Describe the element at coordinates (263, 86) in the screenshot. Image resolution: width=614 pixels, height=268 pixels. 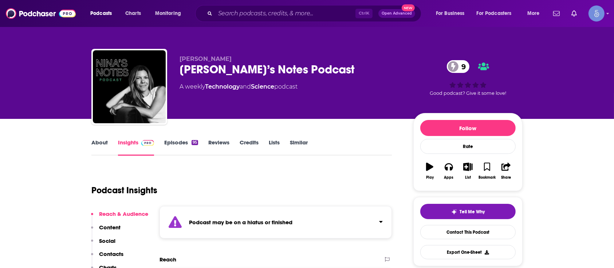
I see `a: Science` at that location.